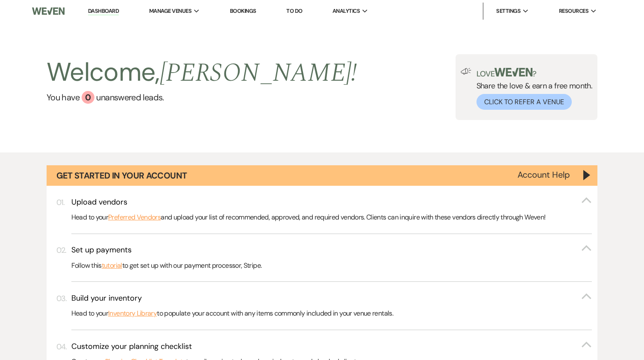  I want to click on p: Follow this to get set up with our payment processor, Stripe., so click(332, 266).